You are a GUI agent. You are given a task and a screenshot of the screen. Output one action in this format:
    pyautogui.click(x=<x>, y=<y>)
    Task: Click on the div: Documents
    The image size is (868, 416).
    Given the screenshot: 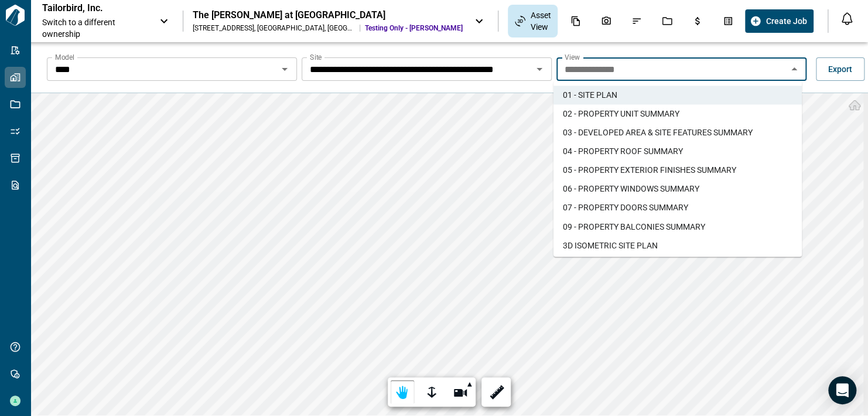 What is the action you would take?
    pyautogui.click(x=576, y=21)
    